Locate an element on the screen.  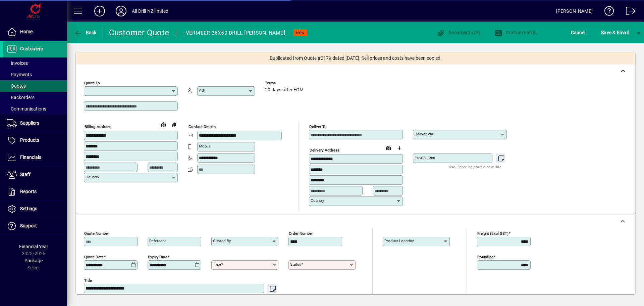
a: Suppliers is located at coordinates (35, 123).